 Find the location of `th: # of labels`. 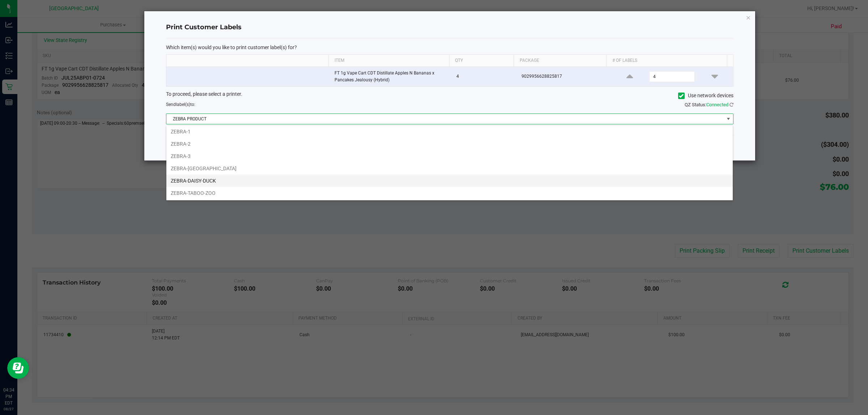

th: # of labels is located at coordinates (667, 61).